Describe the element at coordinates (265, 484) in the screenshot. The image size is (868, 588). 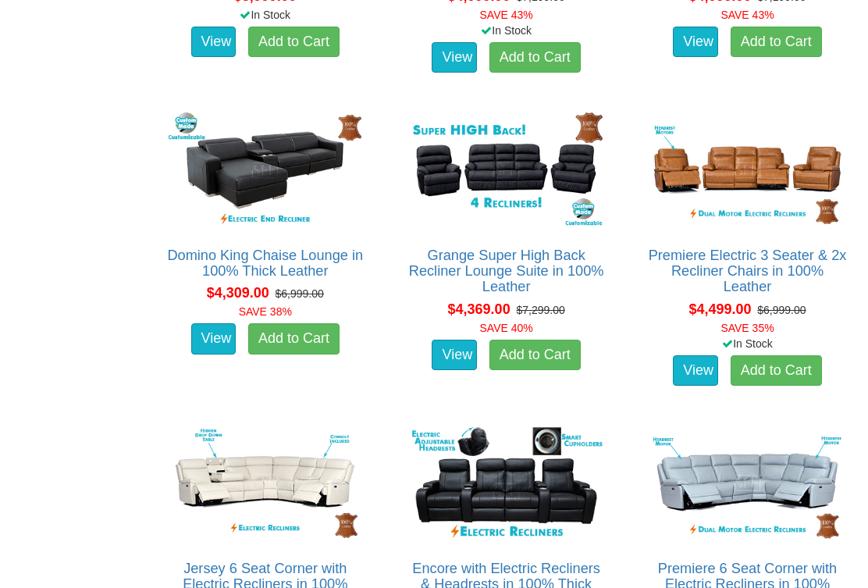
I see `img: Jersey 6 Seat Corner with Electric Recliners in 100% Leather` at that location.